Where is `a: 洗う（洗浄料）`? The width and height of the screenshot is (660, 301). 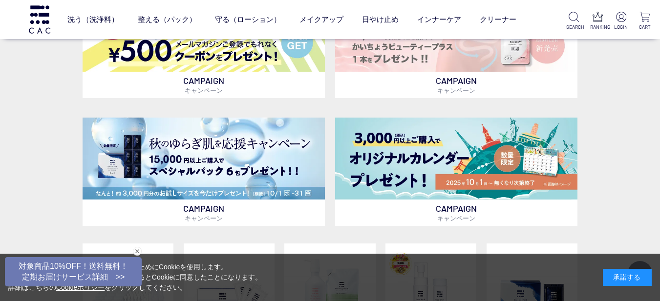 a: 洗う（洗浄料） is located at coordinates (93, 19).